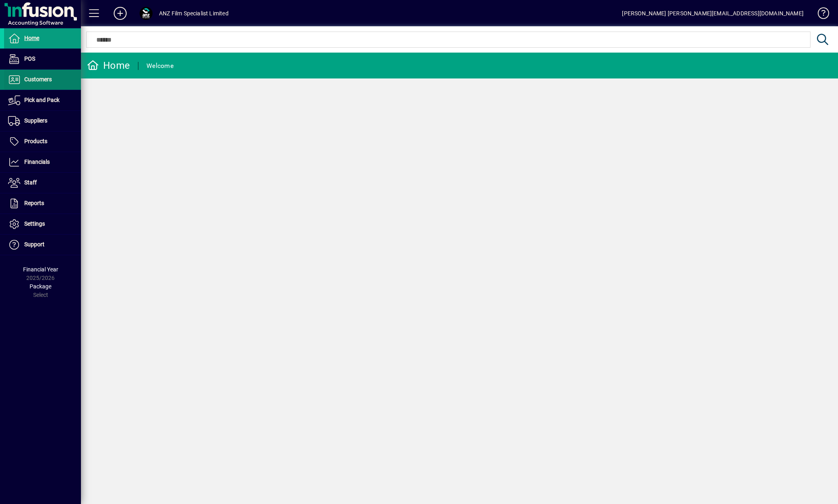 The height and width of the screenshot is (504, 838). What do you see at coordinates (42, 121) in the screenshot?
I see `a: Suppliers` at bounding box center [42, 121].